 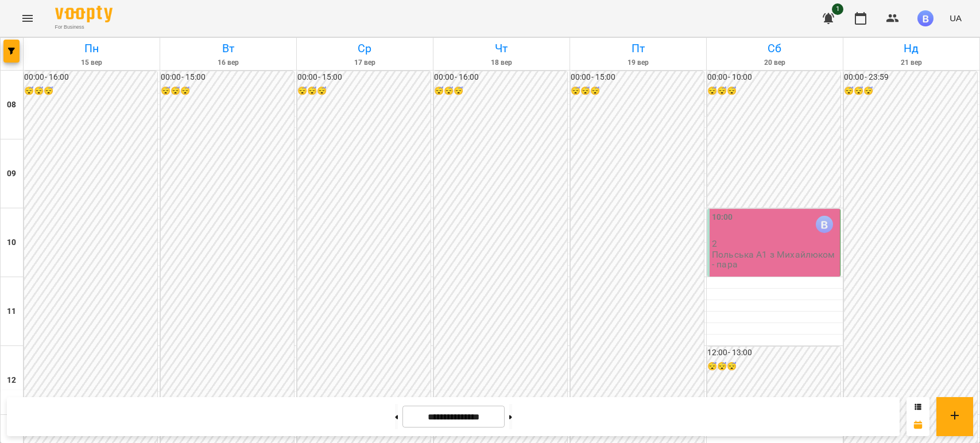 What do you see at coordinates (824, 225) in the screenshot?
I see `img: Михайлюк Владислав Віталійович (п)` at bounding box center [824, 225].